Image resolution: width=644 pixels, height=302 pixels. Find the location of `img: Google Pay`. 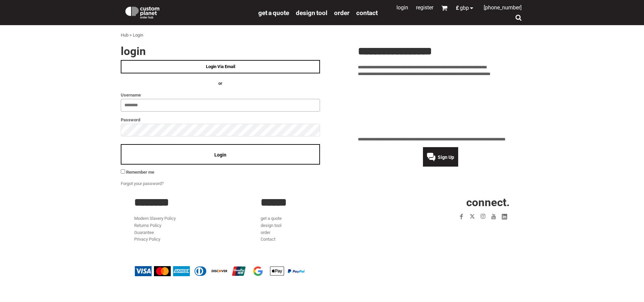

img: Google Pay is located at coordinates (258, 271).